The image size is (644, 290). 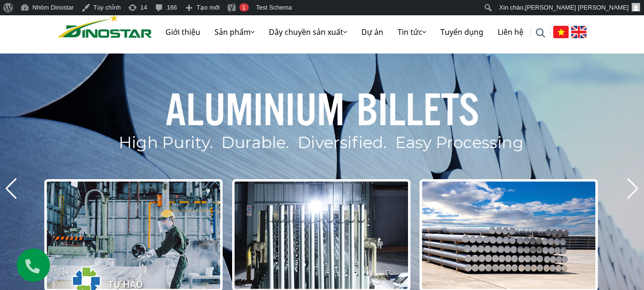 I want to click on img: English, so click(x=579, y=32).